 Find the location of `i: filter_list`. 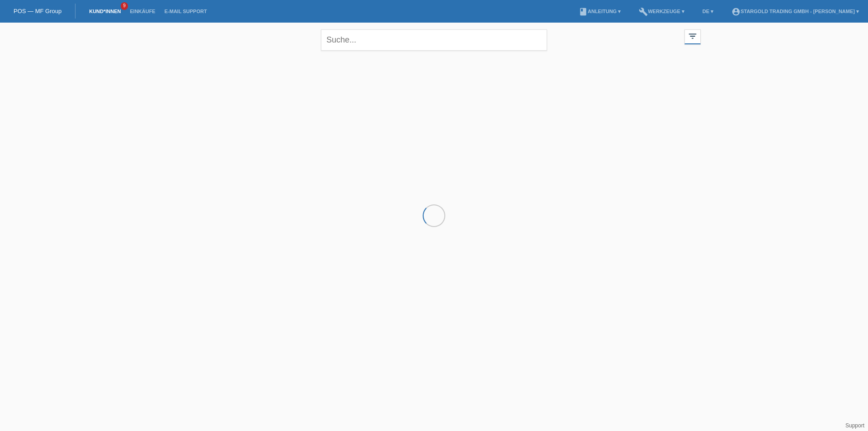

i: filter_list is located at coordinates (692, 36).